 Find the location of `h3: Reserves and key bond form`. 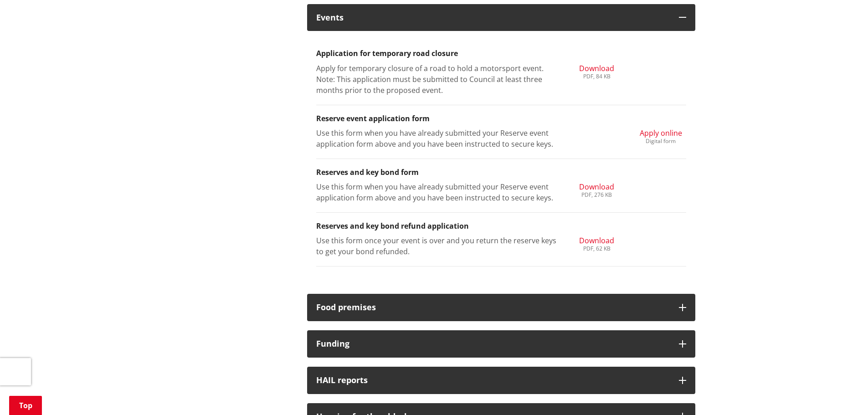

h3: Reserves and key bond form is located at coordinates (501, 172).